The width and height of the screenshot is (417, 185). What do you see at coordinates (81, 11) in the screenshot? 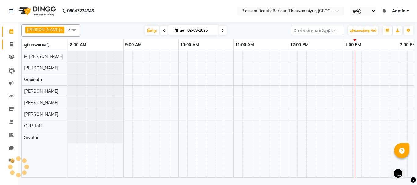
I see `b: 08047224946` at bounding box center [81, 11].